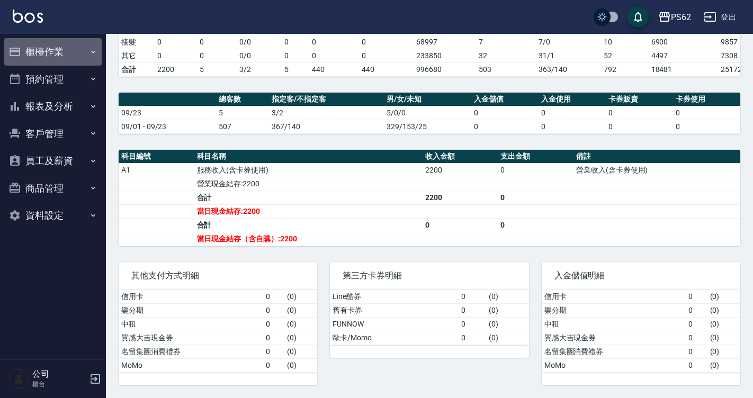  What do you see at coordinates (243, 127) in the screenshot?
I see `td: 507` at bounding box center [243, 127].